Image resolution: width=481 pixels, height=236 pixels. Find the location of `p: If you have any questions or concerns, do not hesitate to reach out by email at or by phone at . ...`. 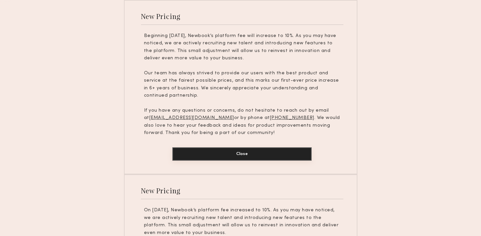

p: If you have any questions or concerns, do not hesitate to reach out by email at or by phone at . ... is located at coordinates (242, 122).